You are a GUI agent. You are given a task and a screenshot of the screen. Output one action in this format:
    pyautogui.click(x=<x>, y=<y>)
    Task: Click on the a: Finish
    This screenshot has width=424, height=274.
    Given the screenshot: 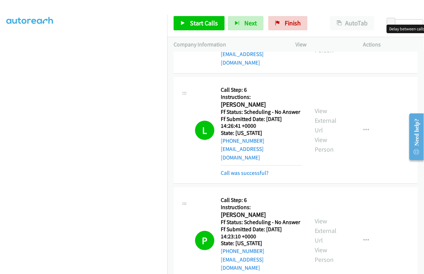 What is the action you would take?
    pyautogui.click(x=288, y=23)
    